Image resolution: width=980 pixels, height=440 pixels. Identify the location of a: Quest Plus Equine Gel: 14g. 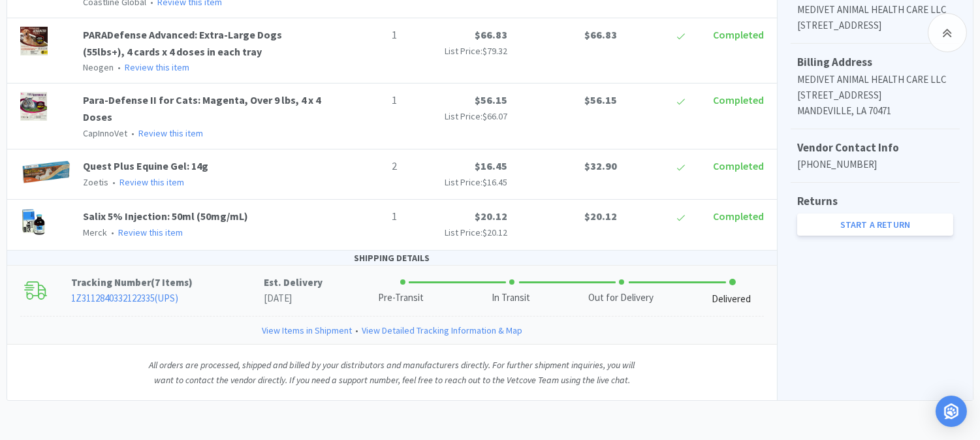
(145, 166).